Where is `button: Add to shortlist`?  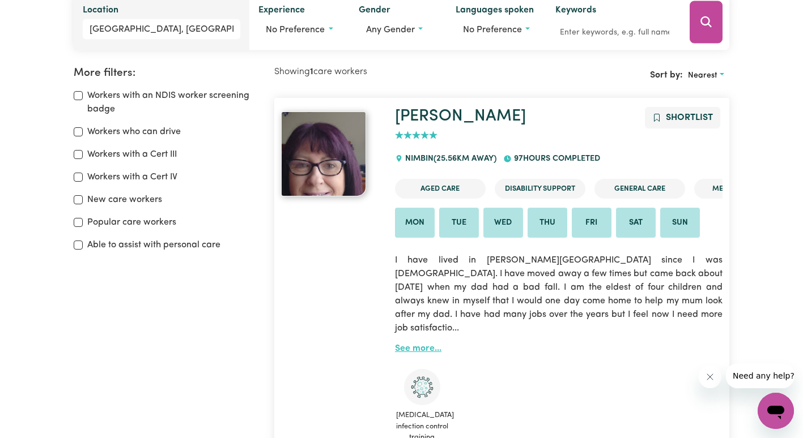
button: Add to shortlist is located at coordinates (682, 118).